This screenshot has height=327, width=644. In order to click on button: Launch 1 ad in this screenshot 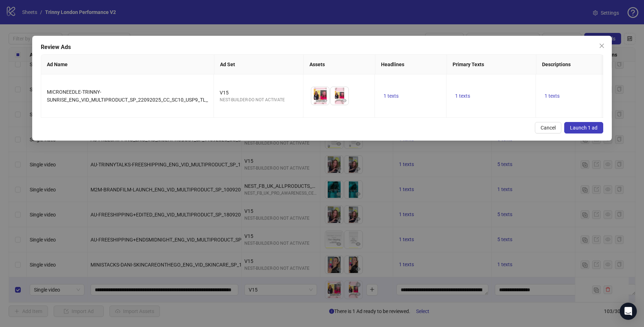, I will do `click(583, 128)`.